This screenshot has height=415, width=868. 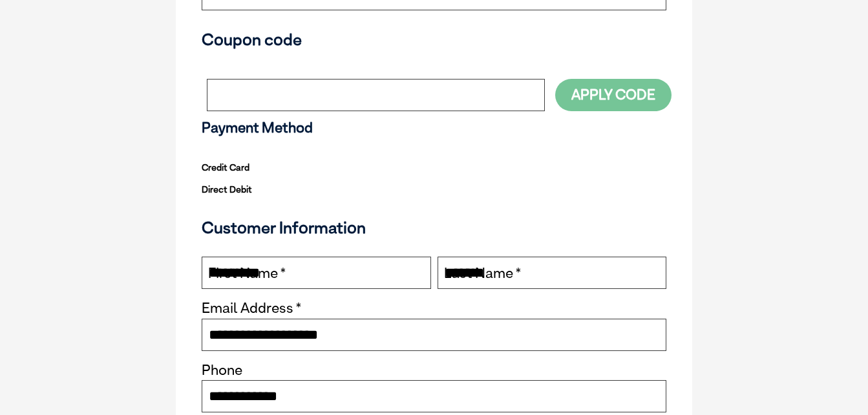 I want to click on h3: Payment Method, so click(x=433, y=128).